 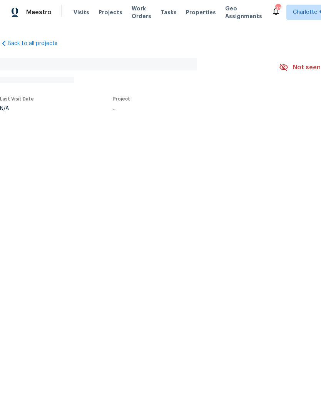 I want to click on span: Visits, so click(x=81, y=12).